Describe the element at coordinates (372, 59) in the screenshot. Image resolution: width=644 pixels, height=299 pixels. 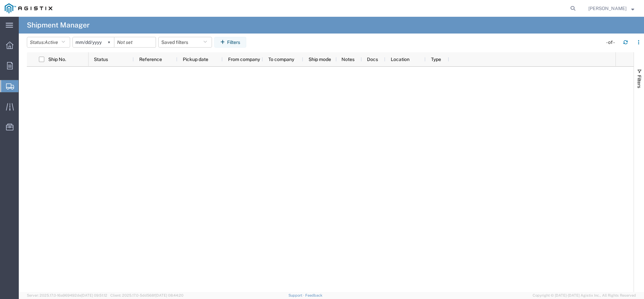
I see `span: Docs` at that location.